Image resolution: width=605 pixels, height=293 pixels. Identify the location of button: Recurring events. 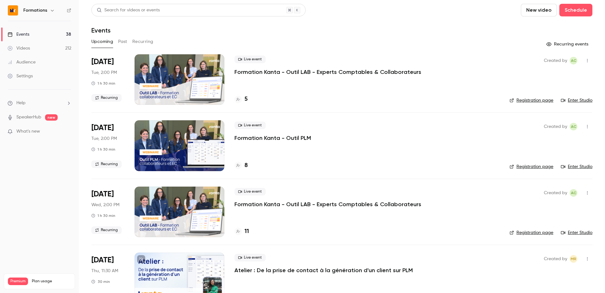
(568, 44).